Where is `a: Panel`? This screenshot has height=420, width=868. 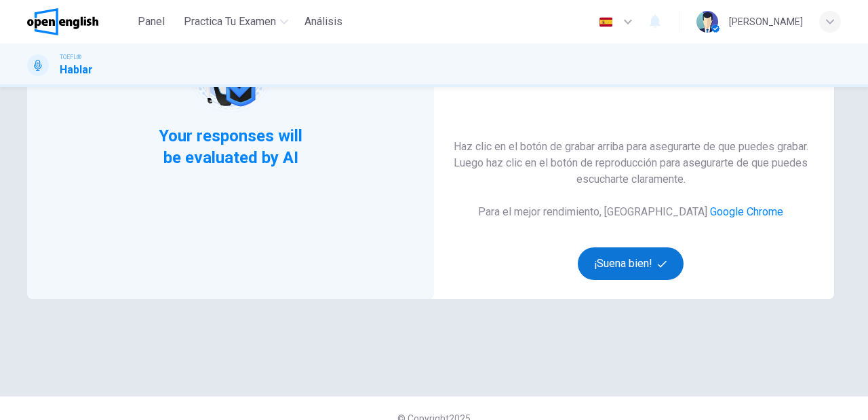 a: Panel is located at coordinates (151, 21).